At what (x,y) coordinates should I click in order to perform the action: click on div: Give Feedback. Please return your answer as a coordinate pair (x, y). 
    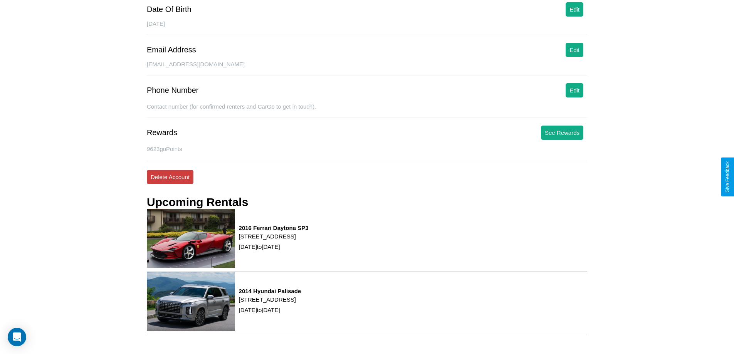
    Looking at the image, I should click on (727, 177).